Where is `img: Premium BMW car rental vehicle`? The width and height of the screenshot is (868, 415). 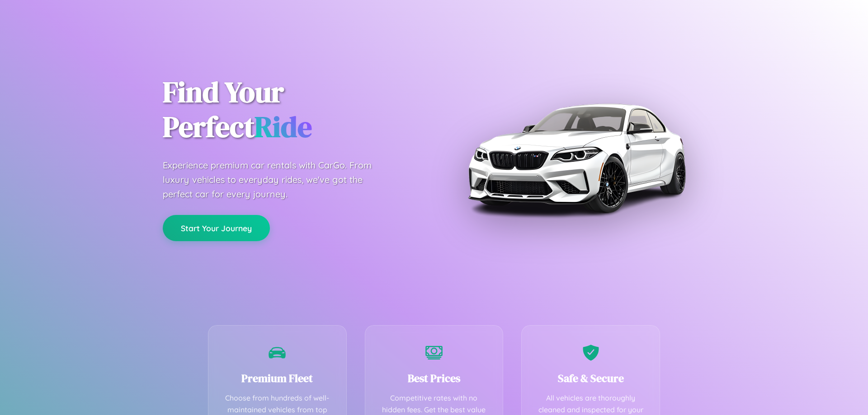
img: Premium BMW car rental vehicle is located at coordinates (576, 158).